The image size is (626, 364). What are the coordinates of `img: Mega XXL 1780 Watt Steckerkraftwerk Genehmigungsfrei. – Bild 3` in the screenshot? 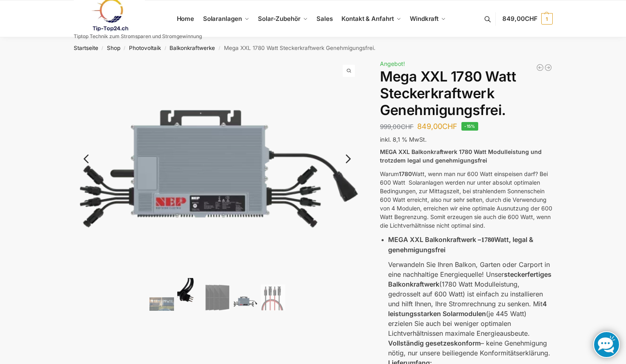 It's located at (217, 297).